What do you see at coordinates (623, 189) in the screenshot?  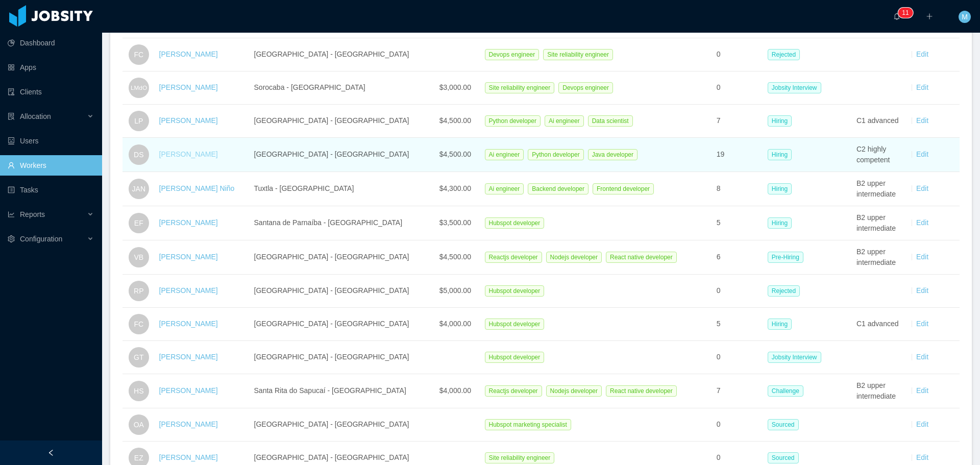 I see `span: Frontend developer` at bounding box center [623, 189].